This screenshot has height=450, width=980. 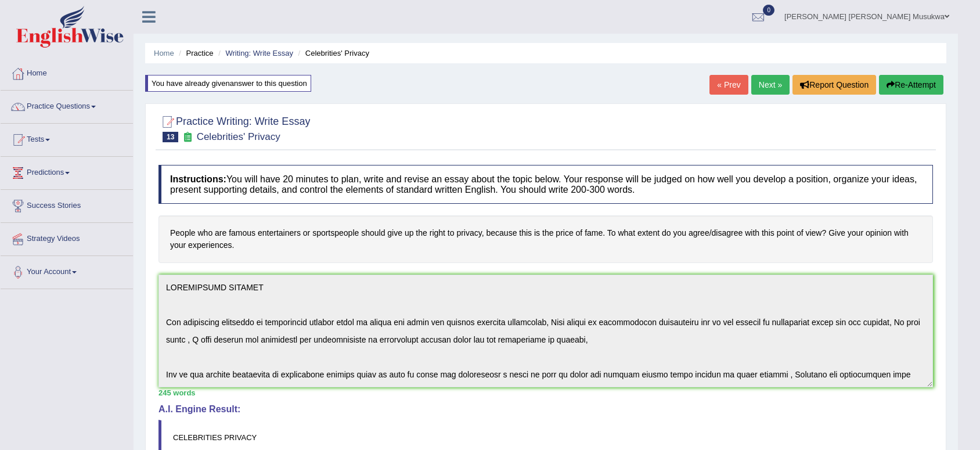 What do you see at coordinates (770, 84) in the screenshot?
I see `a: Next »` at bounding box center [770, 84].